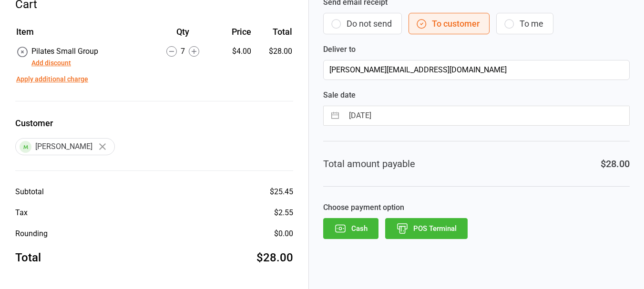 Image resolution: width=644 pixels, height=289 pixels. What do you see at coordinates (283, 234) in the screenshot?
I see `div: $0.00` at bounding box center [283, 234].